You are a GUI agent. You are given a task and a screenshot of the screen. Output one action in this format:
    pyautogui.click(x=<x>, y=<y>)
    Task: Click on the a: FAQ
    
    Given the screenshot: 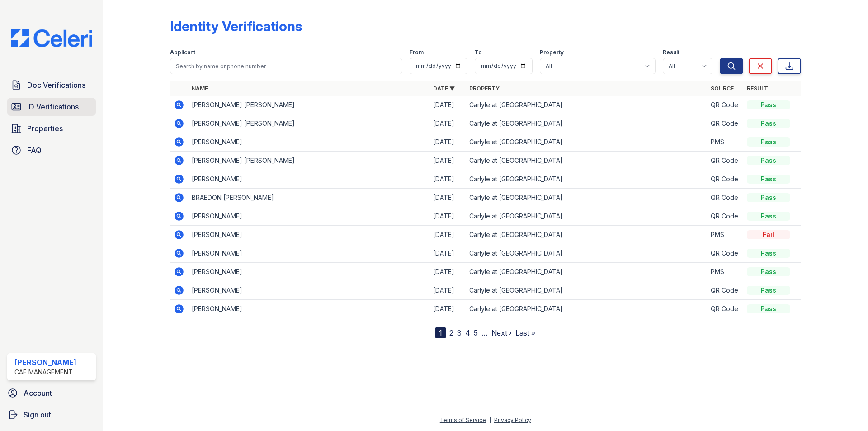 What is the action you would take?
    pyautogui.click(x=51, y=150)
    